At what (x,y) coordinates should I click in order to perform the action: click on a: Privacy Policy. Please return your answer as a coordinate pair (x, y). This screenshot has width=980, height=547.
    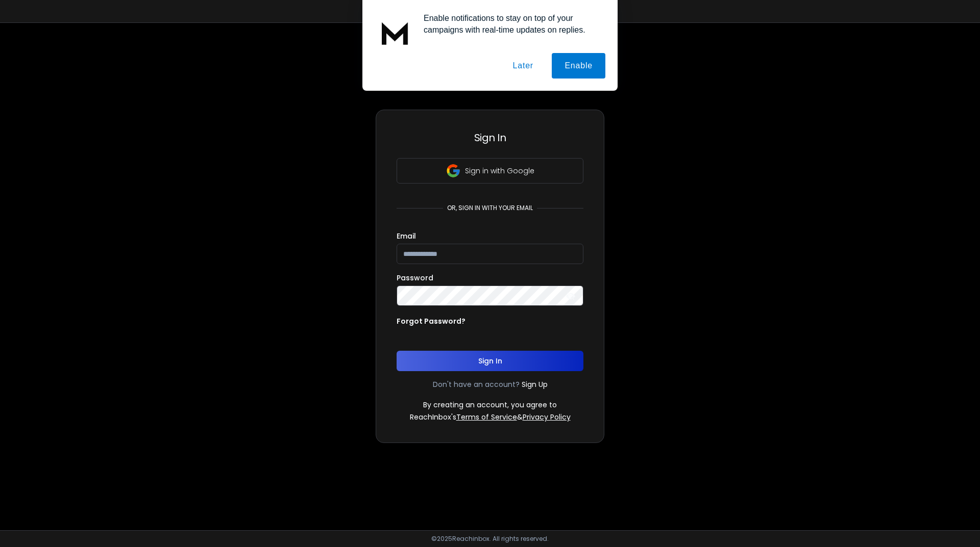
    Looking at the image, I should click on (546, 417).